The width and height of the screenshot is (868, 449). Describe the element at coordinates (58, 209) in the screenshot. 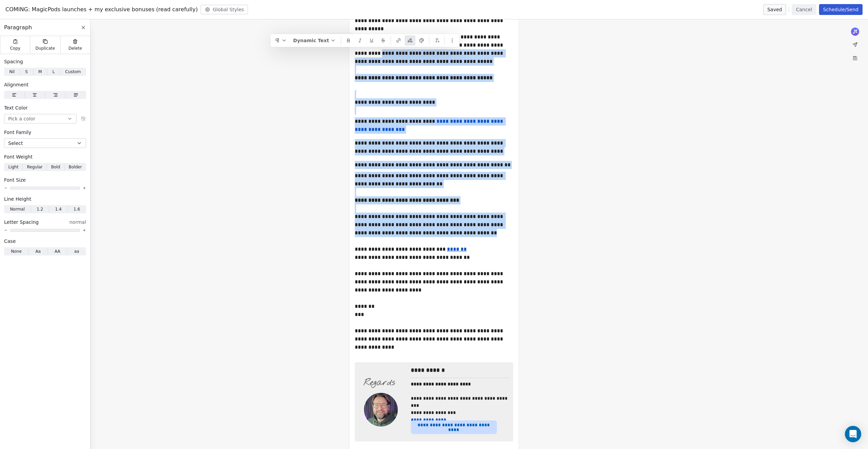

I see `span: 1.4` at that location.